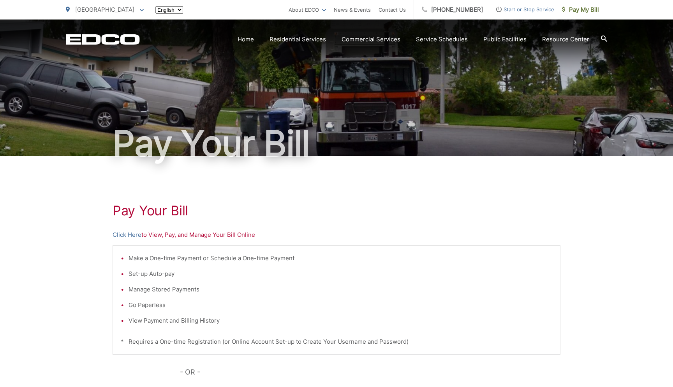 The width and height of the screenshot is (673, 387). I want to click on p: to View, Pay, and Manage Your Bill Online, so click(337, 235).